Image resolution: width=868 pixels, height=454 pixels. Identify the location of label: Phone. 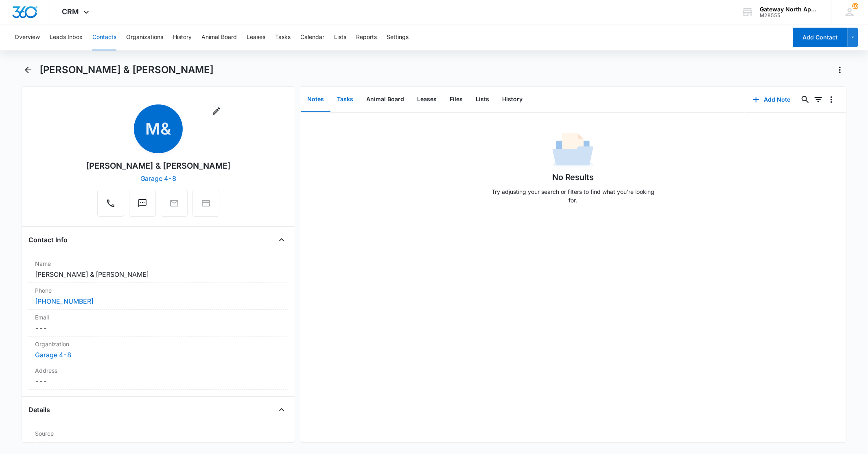
(158, 290).